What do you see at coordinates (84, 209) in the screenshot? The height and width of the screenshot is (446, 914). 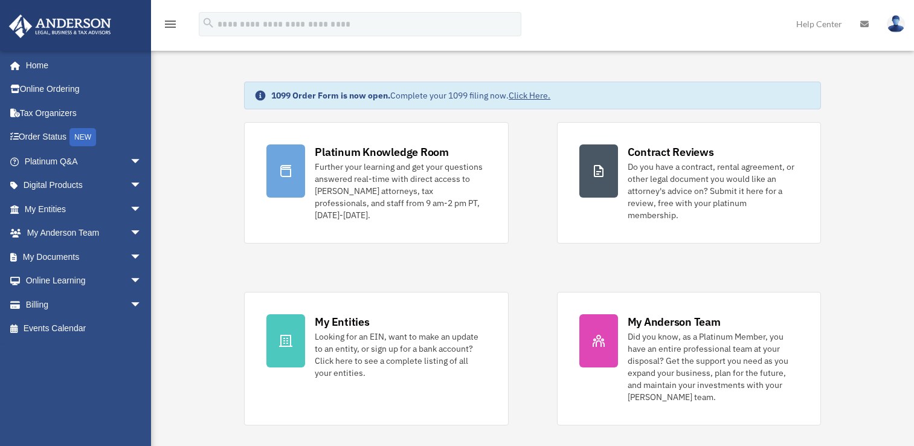 I see `a: My Entitiesarrow_drop_down` at bounding box center [84, 209].